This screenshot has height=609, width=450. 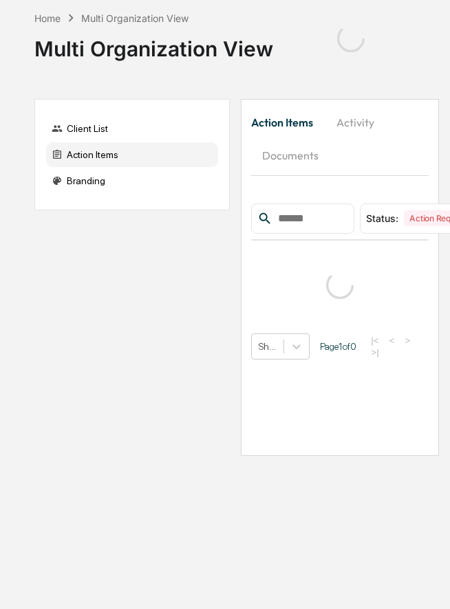 I want to click on div: activity tabs, so click(x=340, y=139).